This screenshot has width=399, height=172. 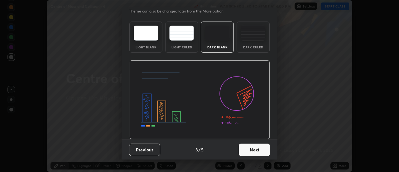 I want to click on div: Dark Blank, so click(x=217, y=47).